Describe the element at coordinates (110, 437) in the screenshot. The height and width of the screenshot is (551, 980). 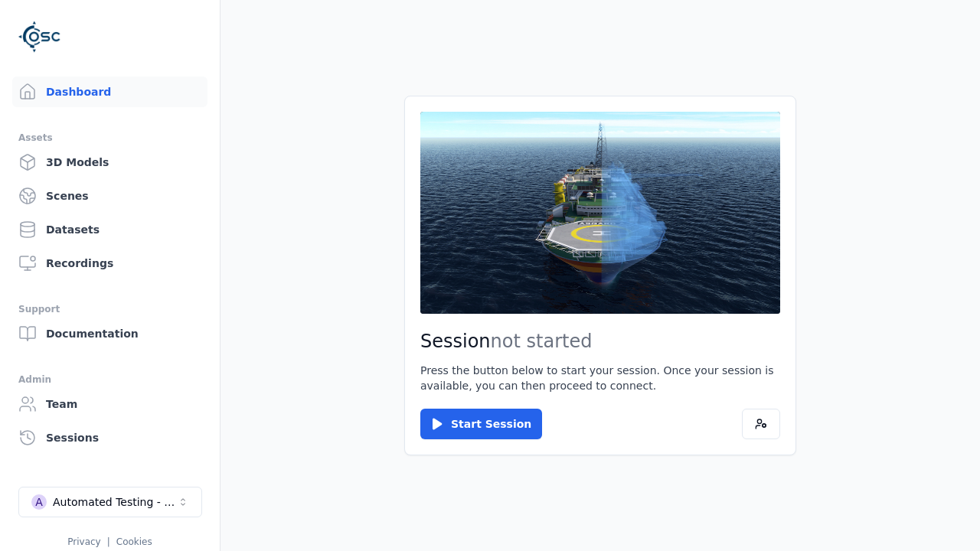
I see `a: Sessions` at that location.